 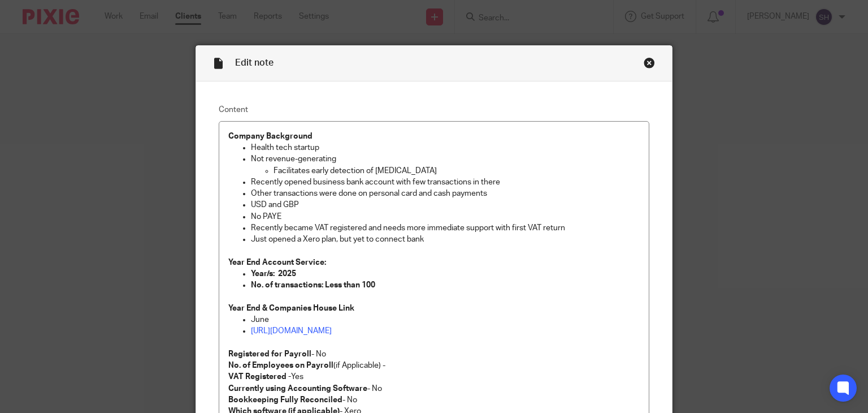 I want to click on p: Recently opened business bank account with few transactions in there, so click(x=446, y=182).